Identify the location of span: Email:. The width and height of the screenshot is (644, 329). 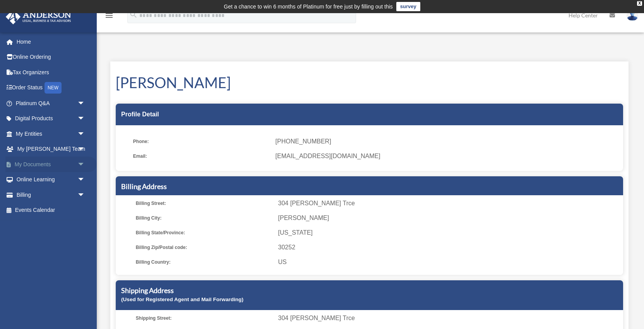
(201, 156).